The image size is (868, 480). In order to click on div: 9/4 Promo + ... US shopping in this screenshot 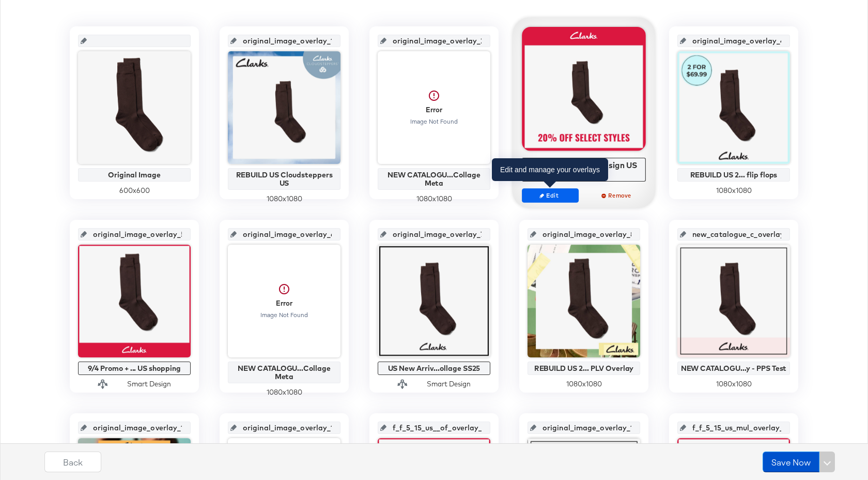, I will do `click(134, 368)`.